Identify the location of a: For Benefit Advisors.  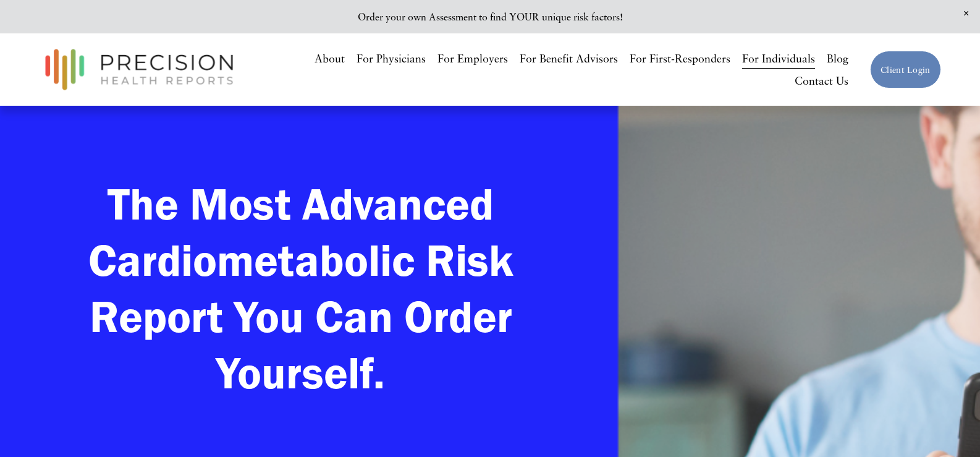
(568, 59).